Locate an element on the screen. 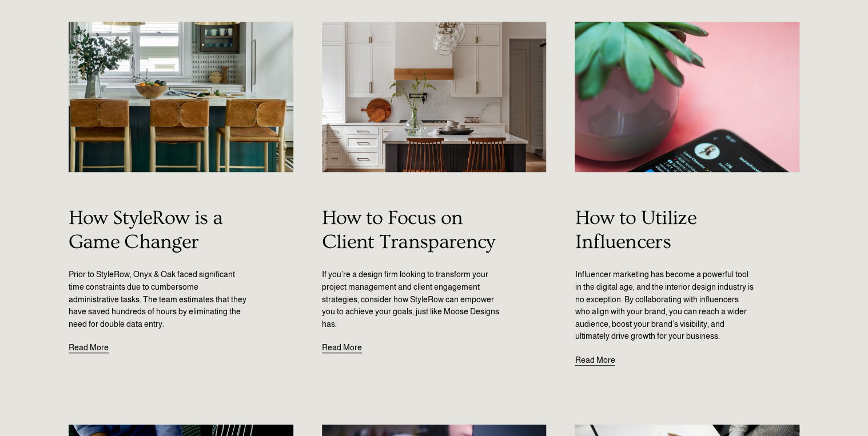 Image resolution: width=868 pixels, height=436 pixels. img: How to Focus on Client Transparency is located at coordinates (434, 97).